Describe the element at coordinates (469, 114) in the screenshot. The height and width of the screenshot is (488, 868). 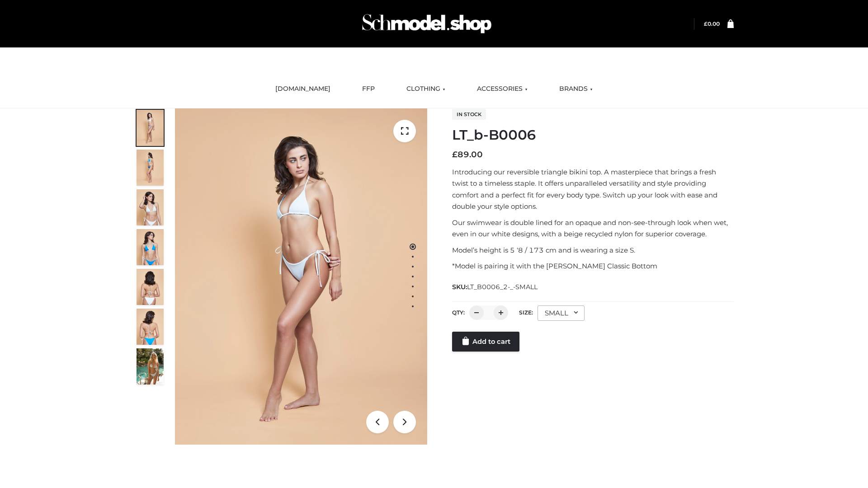
I see `span: In stock` at that location.